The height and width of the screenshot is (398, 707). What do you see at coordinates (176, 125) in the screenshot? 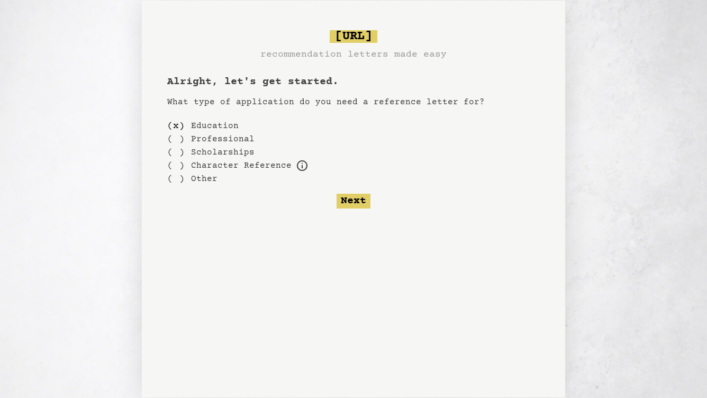
I see `div: ( x )` at bounding box center [176, 125].